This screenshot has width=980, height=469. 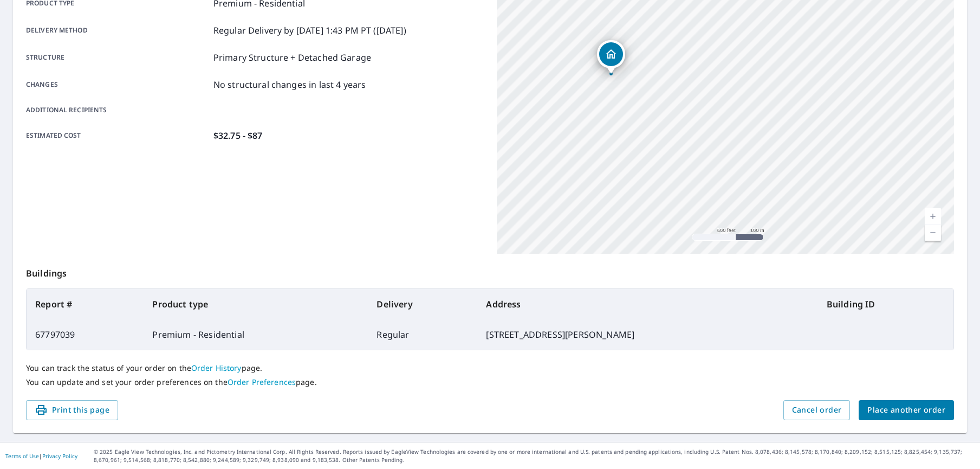 I want to click on th: Product type, so click(x=256, y=304).